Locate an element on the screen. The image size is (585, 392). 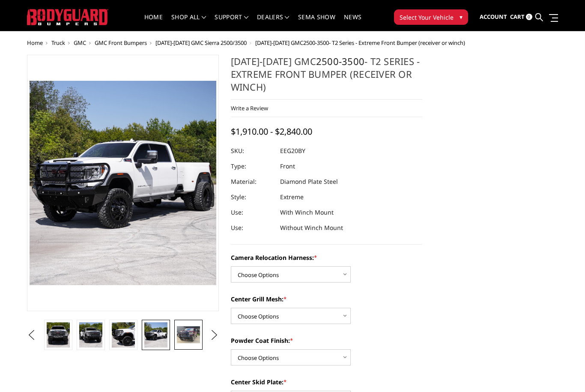
a: GMC Front Bumpers is located at coordinates (121, 43).